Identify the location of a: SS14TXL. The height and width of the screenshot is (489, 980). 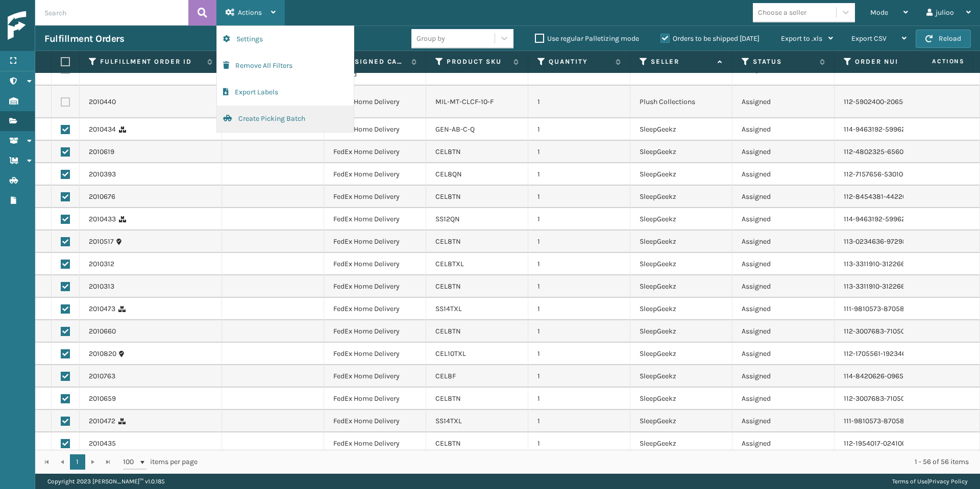
(449, 309).